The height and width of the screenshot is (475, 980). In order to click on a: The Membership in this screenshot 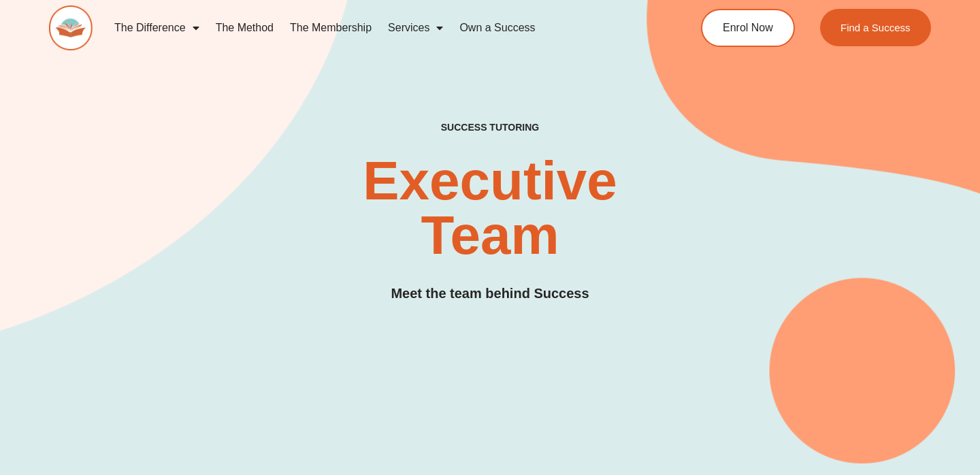, I will do `click(331, 28)`.